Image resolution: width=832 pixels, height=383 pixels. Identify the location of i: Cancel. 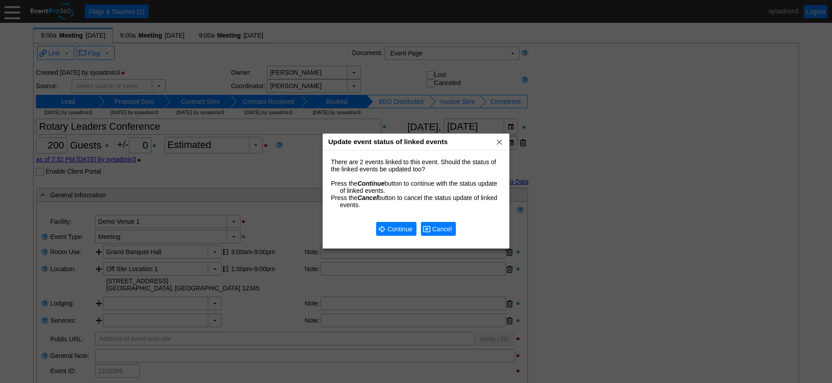
(367, 198).